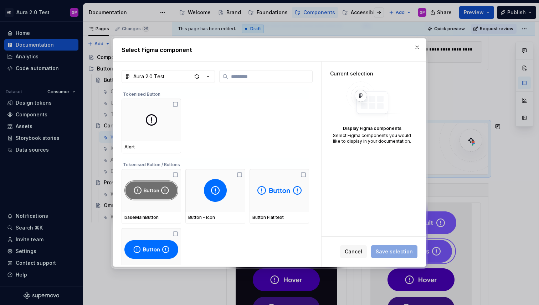 The width and height of the screenshot is (539, 305). Describe the element at coordinates (215, 93) in the screenshot. I see `div: Tokenised Button` at that location.